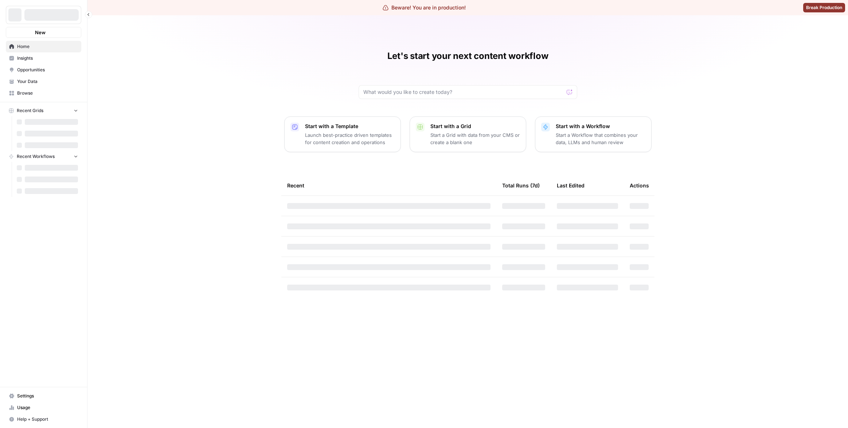  Describe the element at coordinates (468, 134) in the screenshot. I see `button: Start with a GridStart a Grid with data from your CMS or create a blank one` at that location.